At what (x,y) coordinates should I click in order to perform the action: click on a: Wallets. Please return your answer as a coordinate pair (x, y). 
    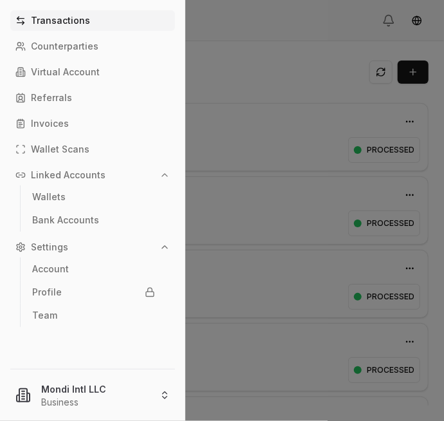
    Looking at the image, I should click on (93, 197).